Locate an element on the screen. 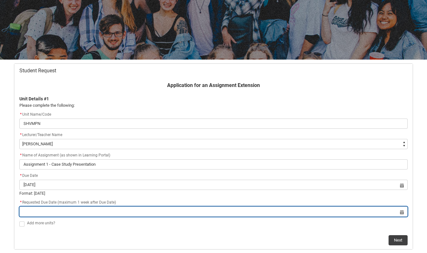 The image size is (427, 253). span: Lecturer/Teacher Name is located at coordinates (42, 135).